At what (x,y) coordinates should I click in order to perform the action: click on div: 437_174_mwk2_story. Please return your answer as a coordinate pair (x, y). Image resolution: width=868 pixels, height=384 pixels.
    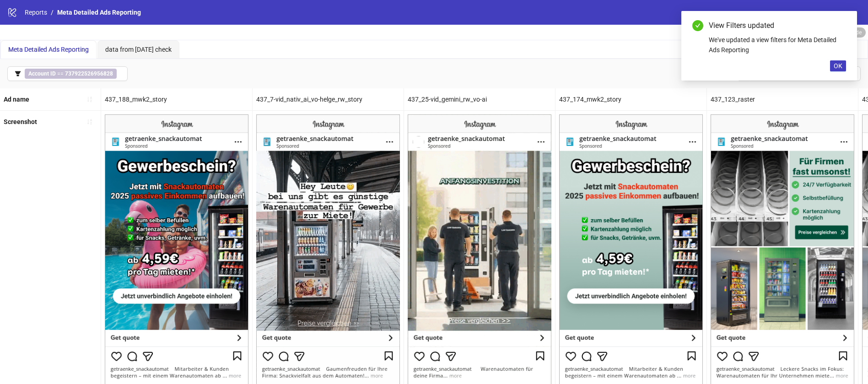
    Looking at the image, I should click on (631, 99).